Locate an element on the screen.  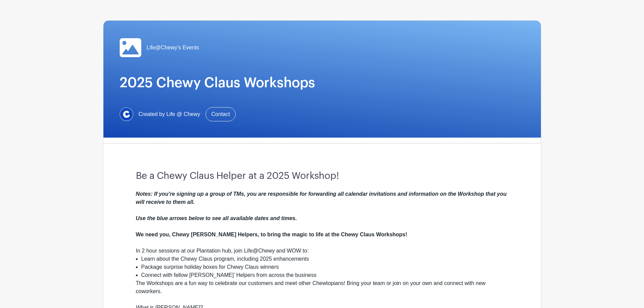
li: Package surprise holiday boxes for Chewy Claus winners is located at coordinates (325, 267).